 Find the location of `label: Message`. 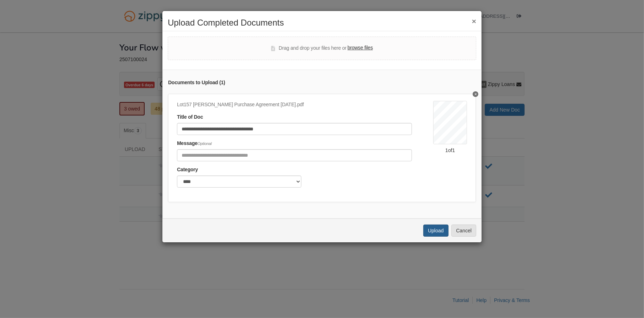

label: Message is located at coordinates (194, 144).